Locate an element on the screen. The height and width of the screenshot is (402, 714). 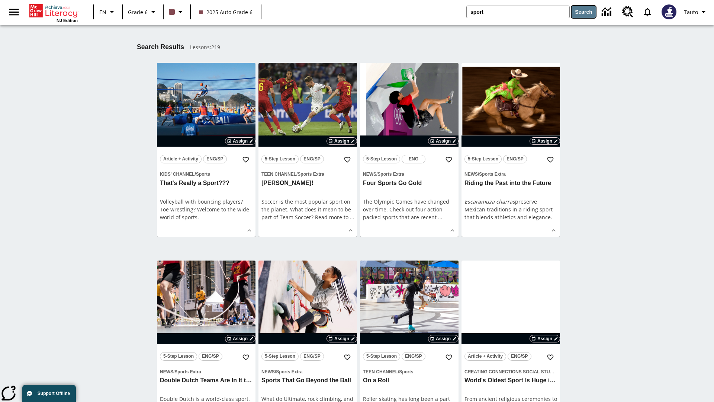
button: Search is located at coordinates (584, 12).